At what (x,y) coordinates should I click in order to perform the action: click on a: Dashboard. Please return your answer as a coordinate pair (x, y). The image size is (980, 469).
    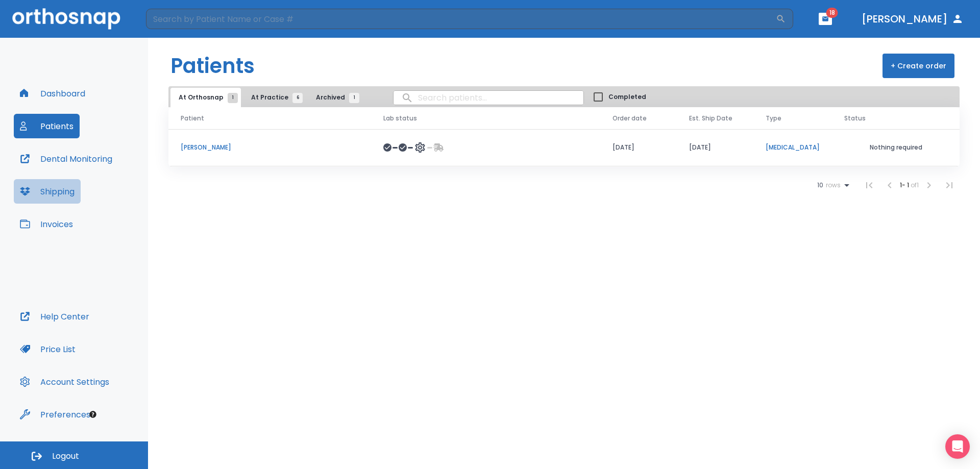
    Looking at the image, I should click on (53, 94).